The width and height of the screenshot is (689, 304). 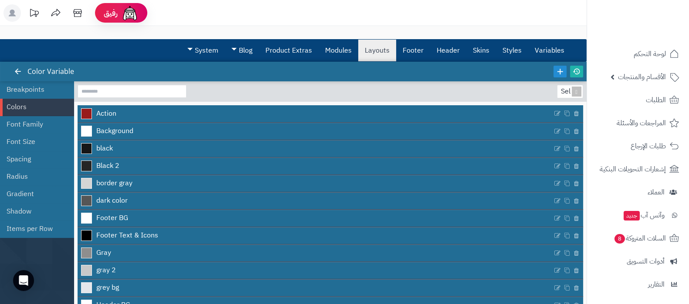 What do you see at coordinates (34, 177) in the screenshot?
I see `a: Radius` at bounding box center [34, 177].